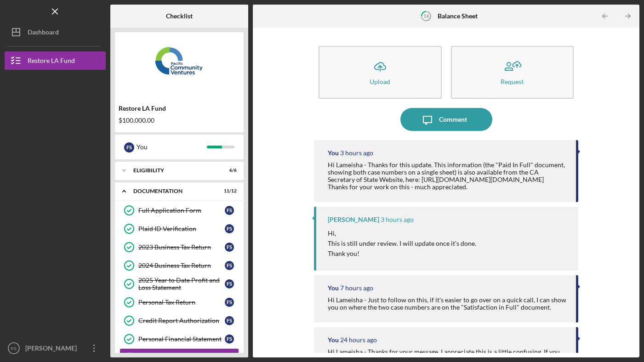 This screenshot has height=362, width=644. Describe the element at coordinates (179, 303) in the screenshot. I see `a: Personal Tax ReturnFS` at that location.